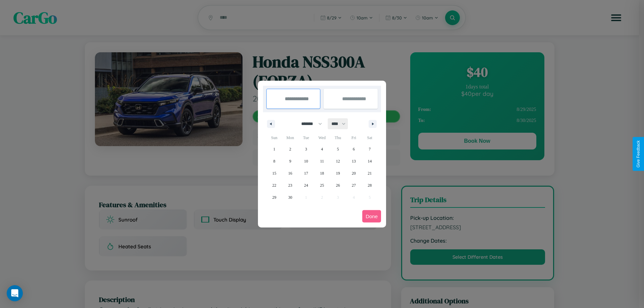  What do you see at coordinates (354, 161) in the screenshot?
I see `span: 13` at bounding box center [354, 161].